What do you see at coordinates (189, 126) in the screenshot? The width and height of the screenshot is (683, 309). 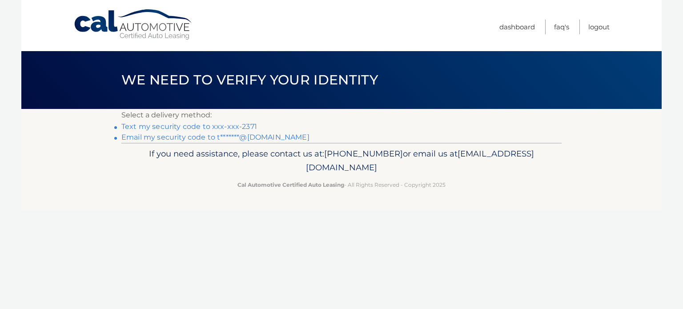 I see `a: Text my security code to xxx-xxx-2371` at bounding box center [189, 126].